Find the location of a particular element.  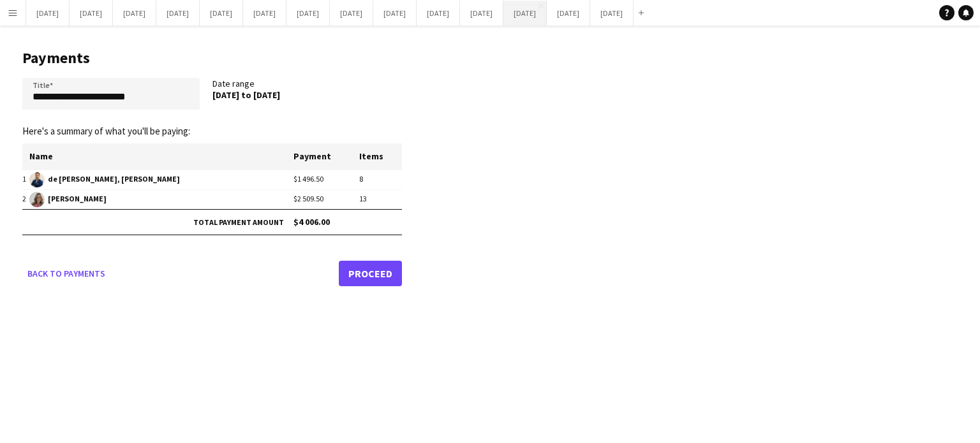

td: 8 is located at coordinates (380, 179).